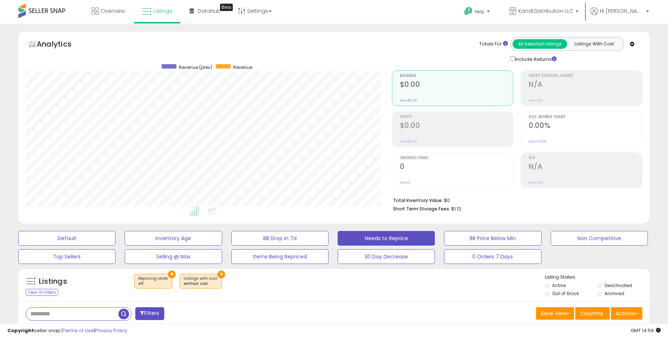 This screenshot has width=668, height=338. Describe the element at coordinates (457, 117) in the screenshot. I see `span: Profit` at that location.